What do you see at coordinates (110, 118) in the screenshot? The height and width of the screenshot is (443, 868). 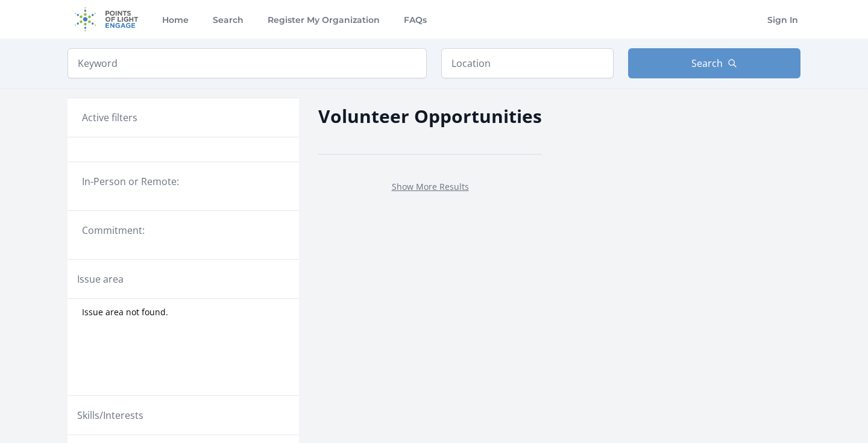 I see `h3: Active filters` at bounding box center [110, 118].